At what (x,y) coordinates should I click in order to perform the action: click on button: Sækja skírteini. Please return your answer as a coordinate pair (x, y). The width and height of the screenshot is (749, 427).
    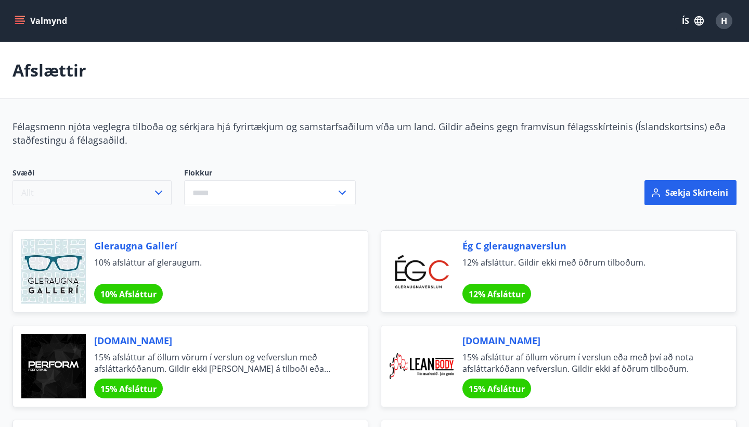
    Looking at the image, I should click on (691, 193).